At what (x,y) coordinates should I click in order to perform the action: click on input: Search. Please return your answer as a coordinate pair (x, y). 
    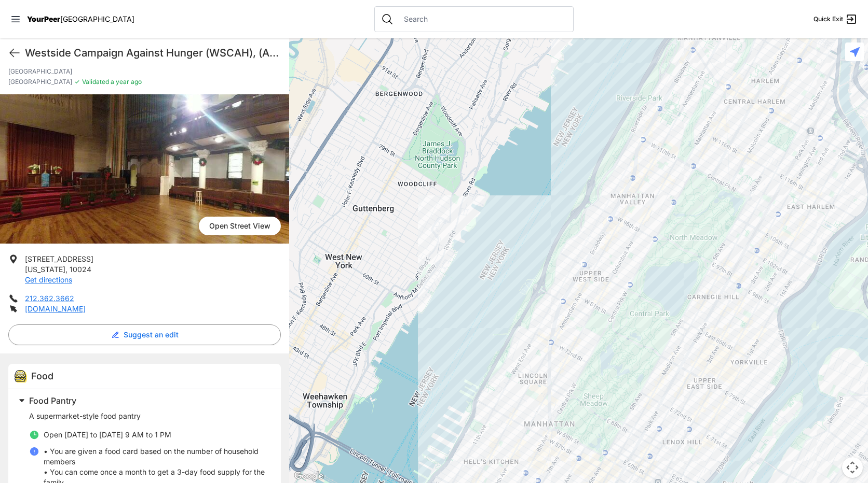
    Looking at the image, I should click on (482, 19).